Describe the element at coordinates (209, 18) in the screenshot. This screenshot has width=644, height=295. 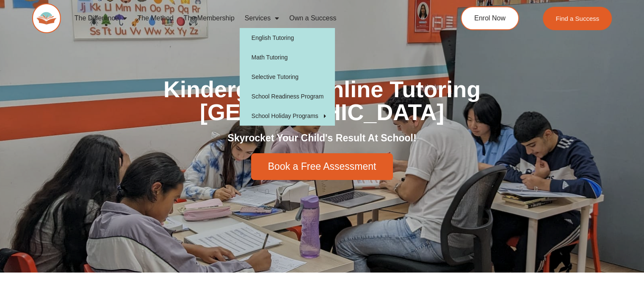
I see `a: The Membership` at that location.